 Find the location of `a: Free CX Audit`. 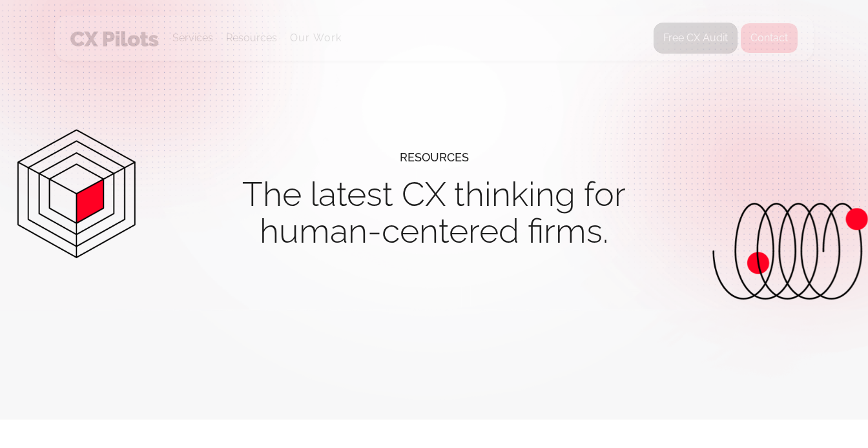

a: Free CX Audit is located at coordinates (696, 38).